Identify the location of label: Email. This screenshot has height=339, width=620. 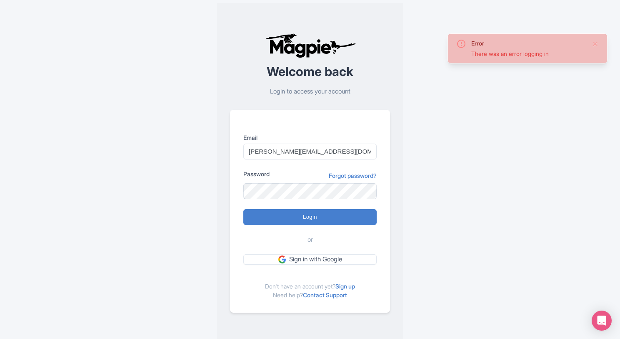
(310, 137).